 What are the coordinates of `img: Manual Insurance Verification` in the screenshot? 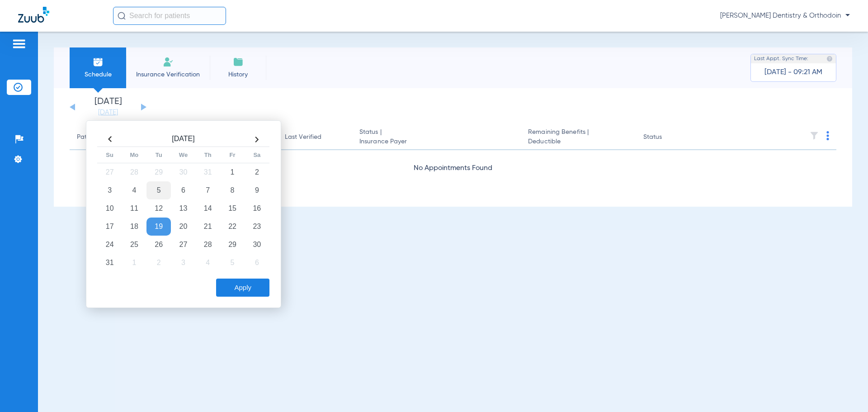 It's located at (168, 62).